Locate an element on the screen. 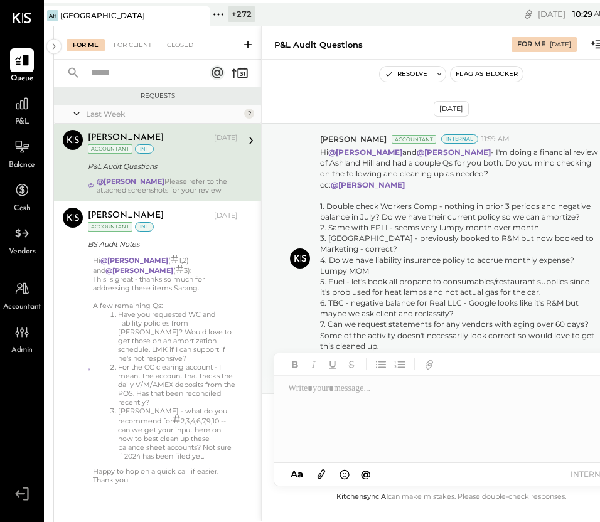 This screenshot has height=522, width=600. button: Ordered List is located at coordinates (400, 364).